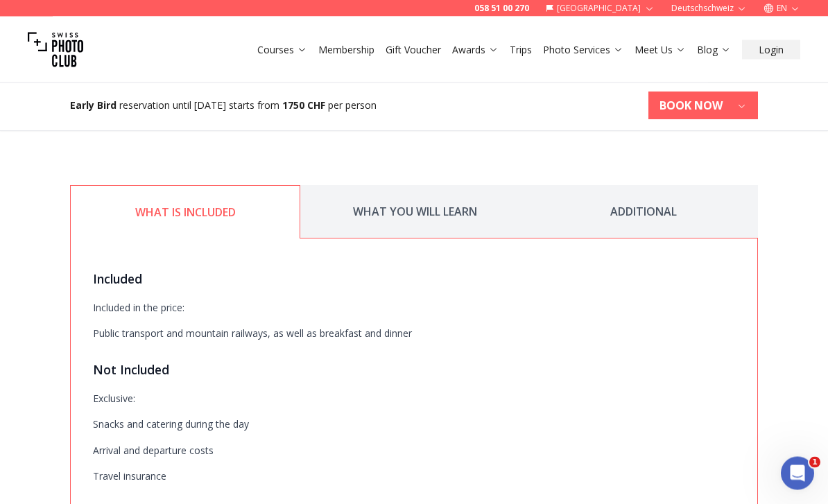  What do you see at coordinates (413, 50) in the screenshot?
I see `a: Gift Voucher` at bounding box center [413, 50].